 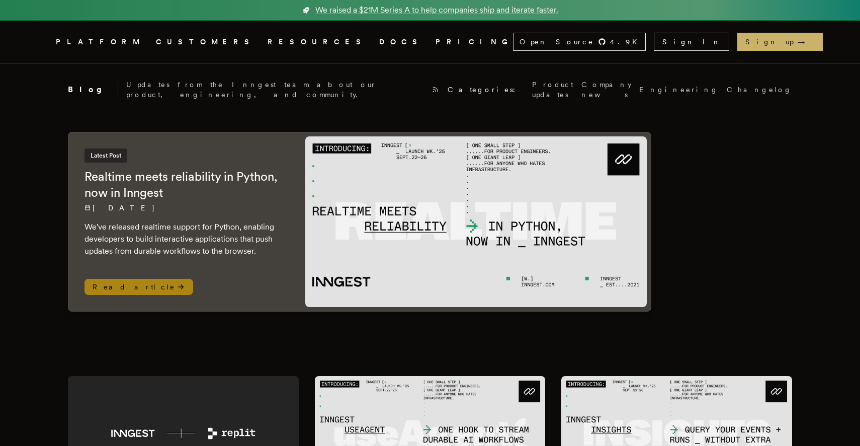 I want to click on span: We raised a $21M Series A to help companies ship and iterate faster., so click(x=437, y=10).